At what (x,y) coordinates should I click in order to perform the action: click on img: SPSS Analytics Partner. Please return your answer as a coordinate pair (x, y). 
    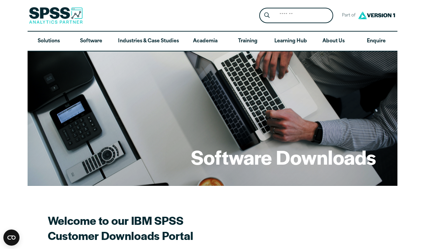
    Looking at the image, I should click on (56, 15).